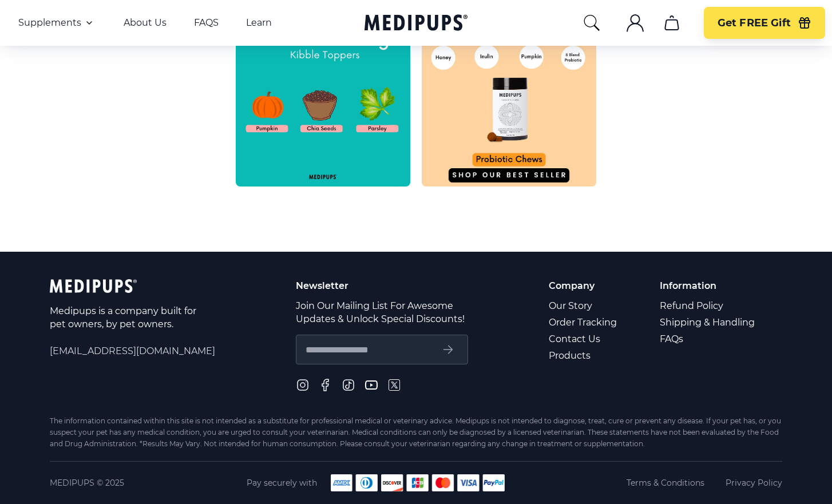  Describe the element at coordinates (583, 322) in the screenshot. I see `a: Order Tracking` at that location.